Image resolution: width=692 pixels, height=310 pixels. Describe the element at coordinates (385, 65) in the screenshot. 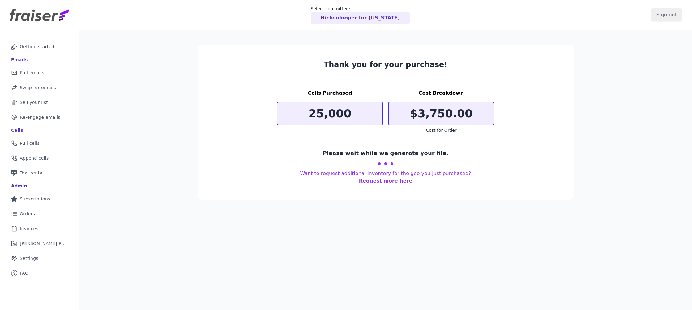

I see `h3: Thank you for your purchase!` at that location.